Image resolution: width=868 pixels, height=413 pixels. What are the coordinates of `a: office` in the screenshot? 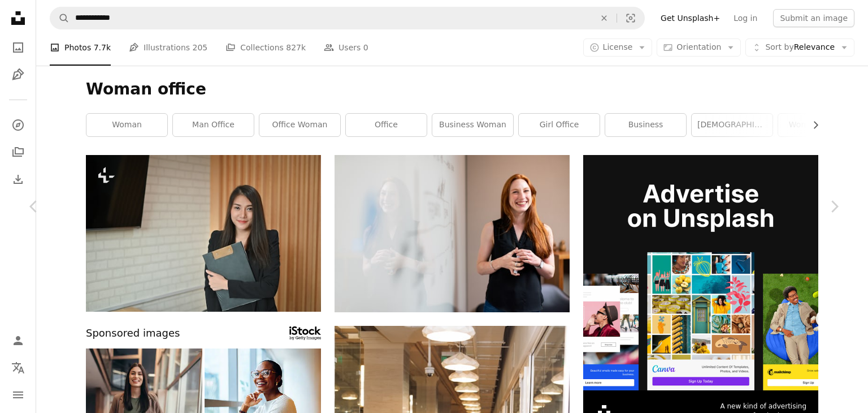 It's located at (386, 125).